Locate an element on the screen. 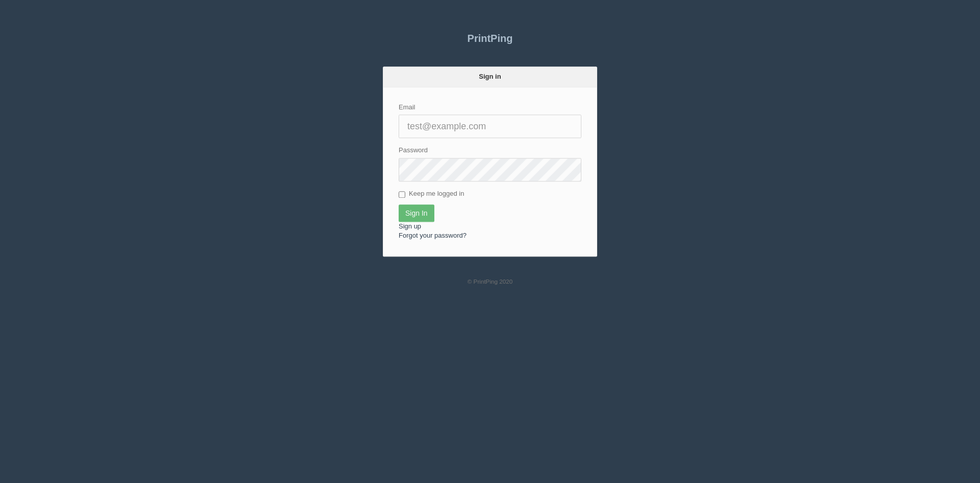 This screenshot has width=980, height=483. label: Email is located at coordinates (407, 107).